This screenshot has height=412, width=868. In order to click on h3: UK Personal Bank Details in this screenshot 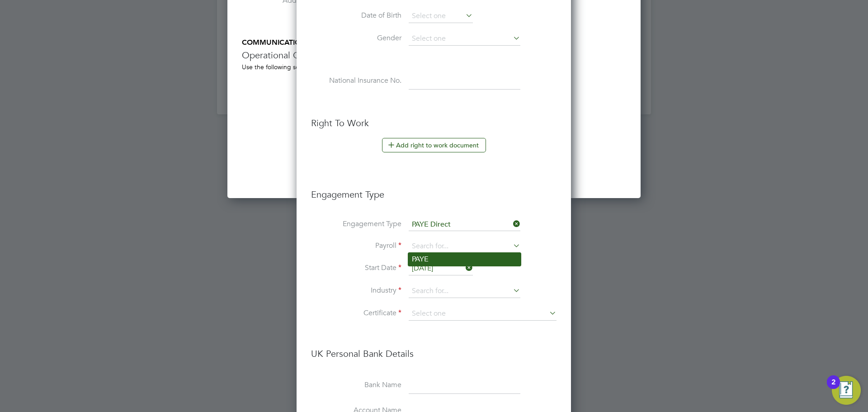, I will do `click(434, 349)`.